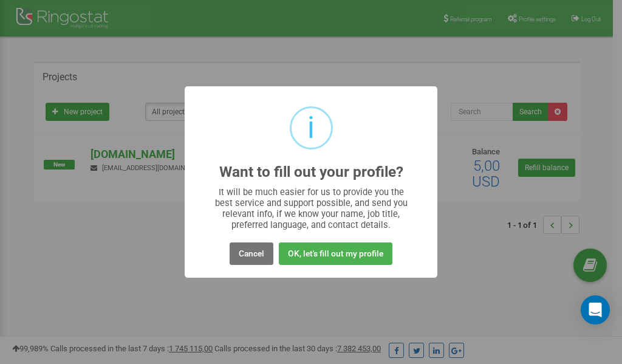 The image size is (622, 364). What do you see at coordinates (252, 253) in the screenshot?
I see `button: Cancel` at bounding box center [252, 253].